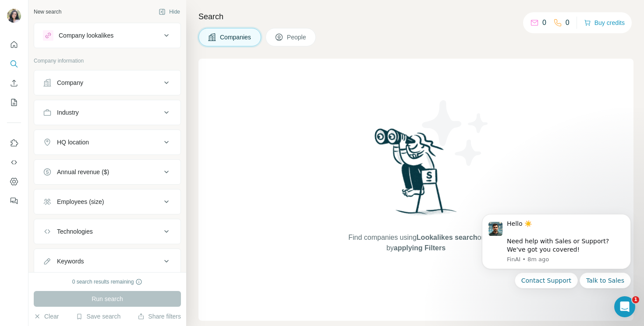 This screenshot has width=644, height=326. Describe the element at coordinates (107, 261) in the screenshot. I see `button: Keywords` at that location.